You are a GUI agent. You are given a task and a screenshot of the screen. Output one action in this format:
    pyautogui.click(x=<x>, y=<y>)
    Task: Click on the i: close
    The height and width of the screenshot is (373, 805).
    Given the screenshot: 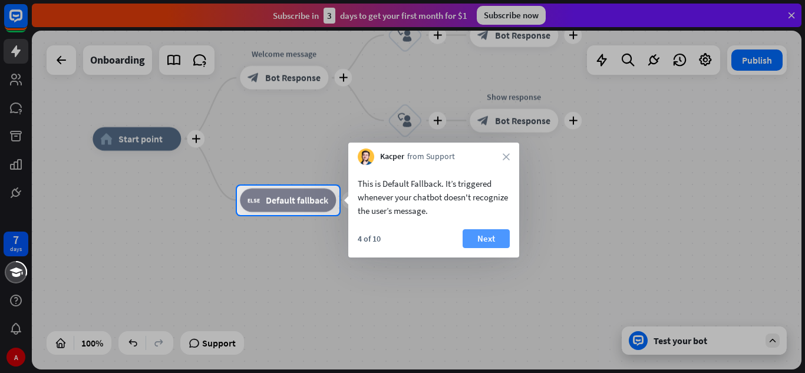 What is the action you would take?
    pyautogui.click(x=506, y=157)
    